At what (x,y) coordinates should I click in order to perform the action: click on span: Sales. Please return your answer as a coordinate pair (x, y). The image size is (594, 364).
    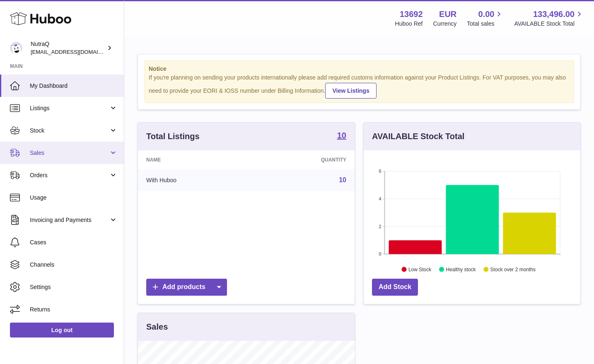
    Looking at the image, I should click on (69, 153).